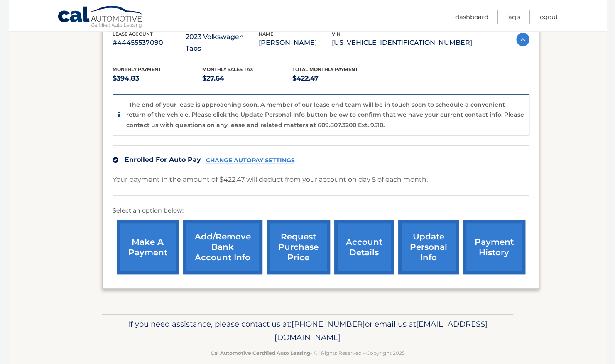 This screenshot has height=364, width=615. What do you see at coordinates (157, 78) in the screenshot?
I see `p: $394.83` at bounding box center [157, 78].